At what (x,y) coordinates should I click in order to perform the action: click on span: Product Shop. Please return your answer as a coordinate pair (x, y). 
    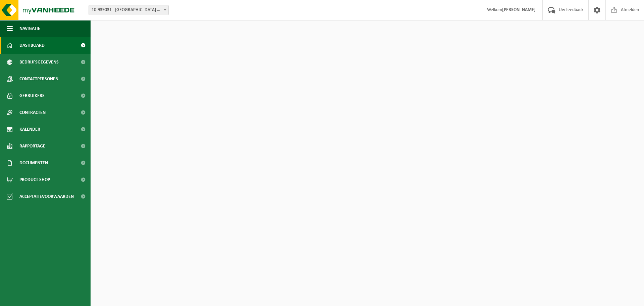
    Looking at the image, I should click on (35, 180).